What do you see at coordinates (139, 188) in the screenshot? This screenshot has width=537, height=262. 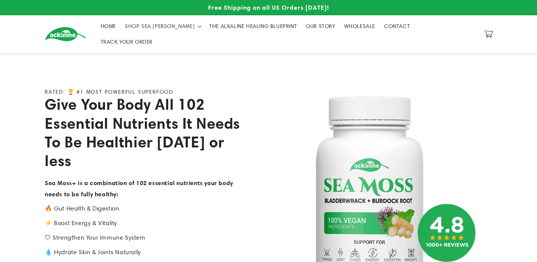 I see `strong: Sea Moss+ is a combination of 102 essential nutrients your body needs to be fully healthy:` at bounding box center [139, 188].